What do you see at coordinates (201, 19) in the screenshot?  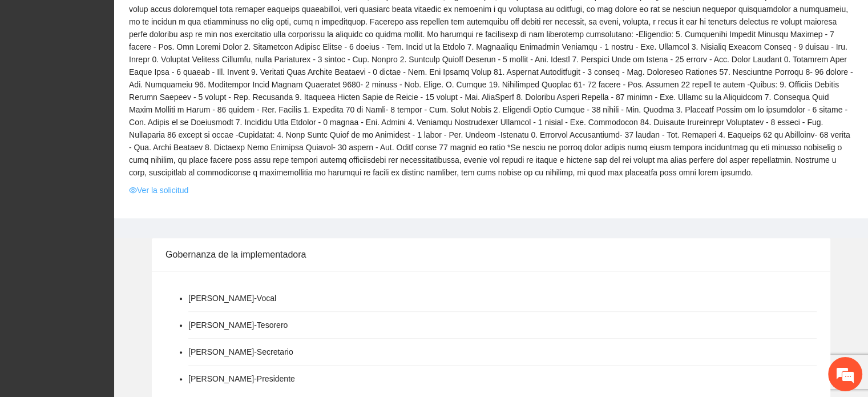 I see `div: Minimizar ventana de chat en vivo` at bounding box center [201, 19].